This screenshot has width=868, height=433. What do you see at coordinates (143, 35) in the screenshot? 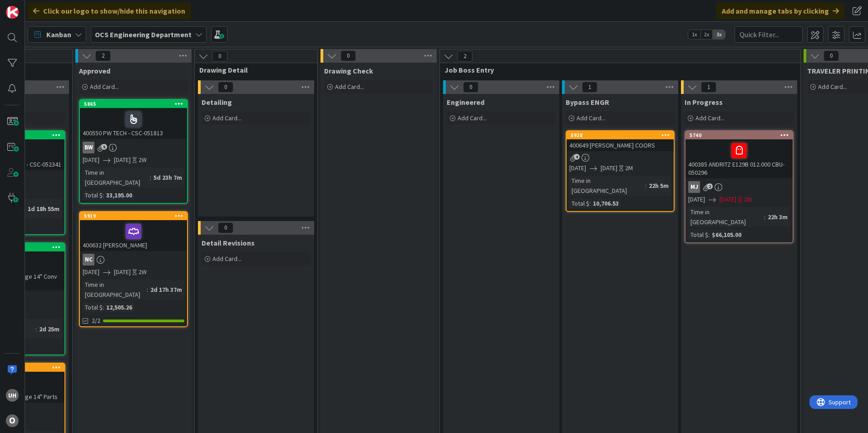
I see `b: OCS Engineering Department` at bounding box center [143, 35].